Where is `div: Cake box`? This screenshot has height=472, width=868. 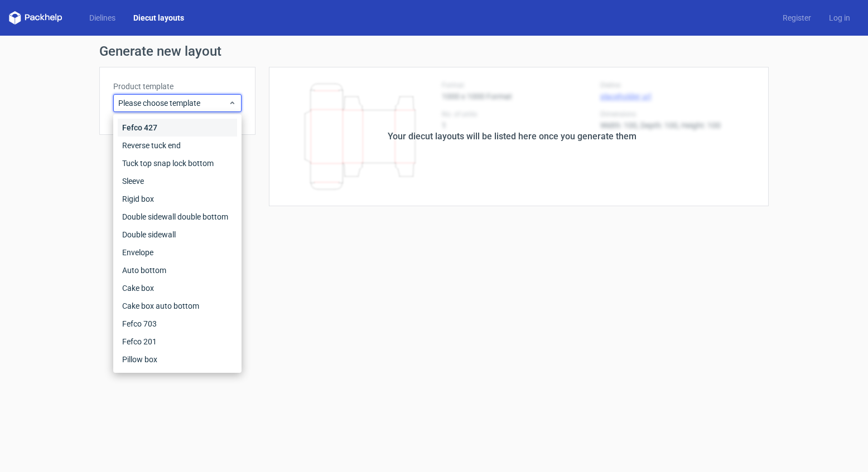
div: Cake box is located at coordinates (178, 288).